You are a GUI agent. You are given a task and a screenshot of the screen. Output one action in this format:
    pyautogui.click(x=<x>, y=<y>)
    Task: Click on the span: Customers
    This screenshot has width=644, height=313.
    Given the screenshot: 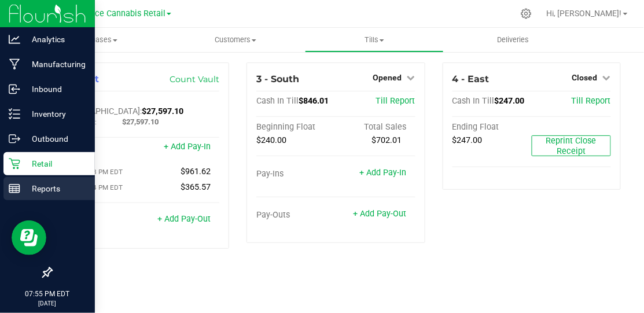 What is the action you would take?
    pyautogui.click(x=236, y=40)
    